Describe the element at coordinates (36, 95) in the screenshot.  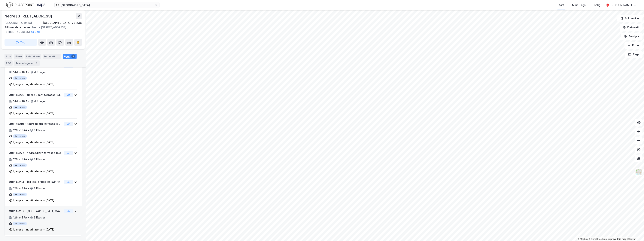
I see `div: 301145200 - Nedre Ullern terrasse 15E` at that location.